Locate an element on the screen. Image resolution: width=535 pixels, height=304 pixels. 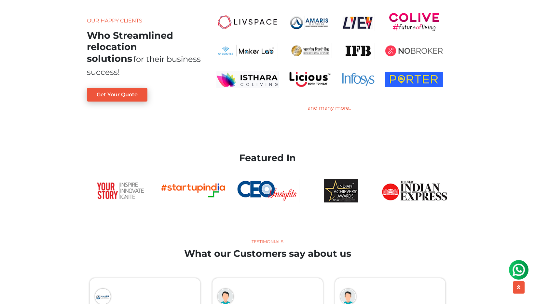
img: porter is located at coordinates (414, 79).